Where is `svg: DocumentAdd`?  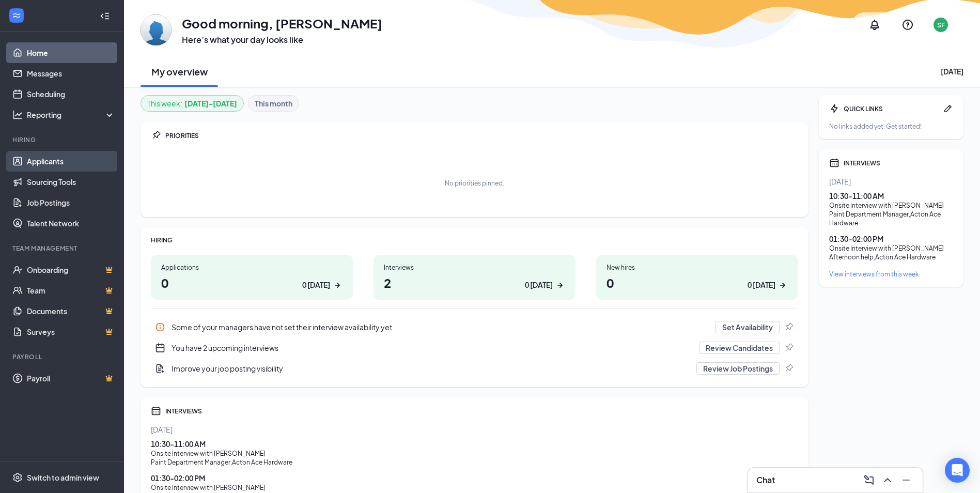 svg: DocumentAdd is located at coordinates (160, 369).